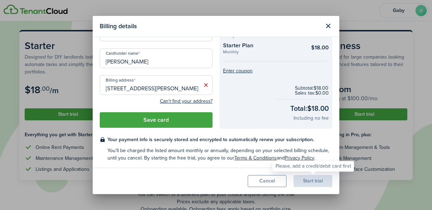  Describe the element at coordinates (220, 154) in the screenshot. I see `checkout-terms-secondary: You'll be charged the listed amount monthly or annually, depending on your selected billing sched...` at that location.